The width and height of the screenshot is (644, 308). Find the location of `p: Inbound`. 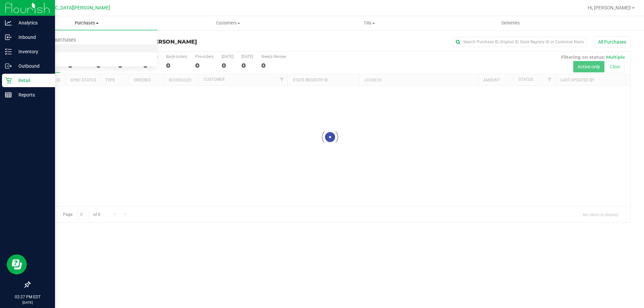

p: Inbound is located at coordinates (32, 37).